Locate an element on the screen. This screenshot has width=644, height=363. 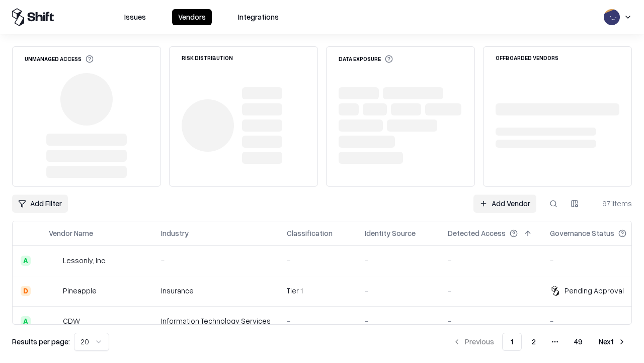
div: Detected Access is located at coordinates (477, 233).